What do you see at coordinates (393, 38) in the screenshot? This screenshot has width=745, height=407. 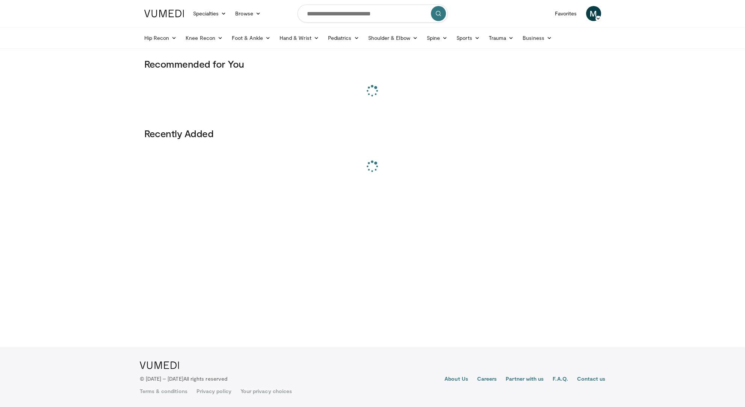 I see `a: Shoulder & Elbow` at bounding box center [393, 38].